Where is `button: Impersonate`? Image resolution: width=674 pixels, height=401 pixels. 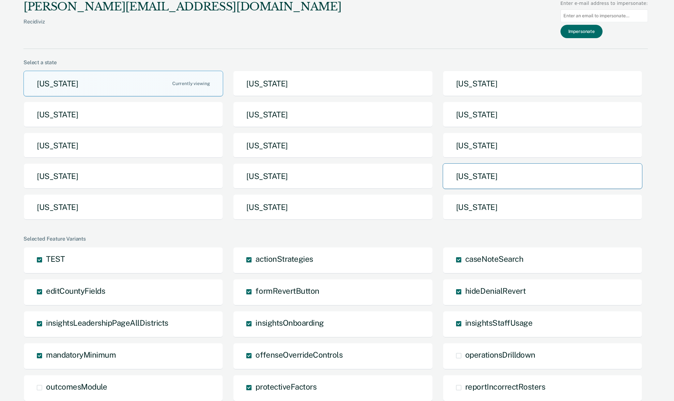
button: Impersonate is located at coordinates (581, 31).